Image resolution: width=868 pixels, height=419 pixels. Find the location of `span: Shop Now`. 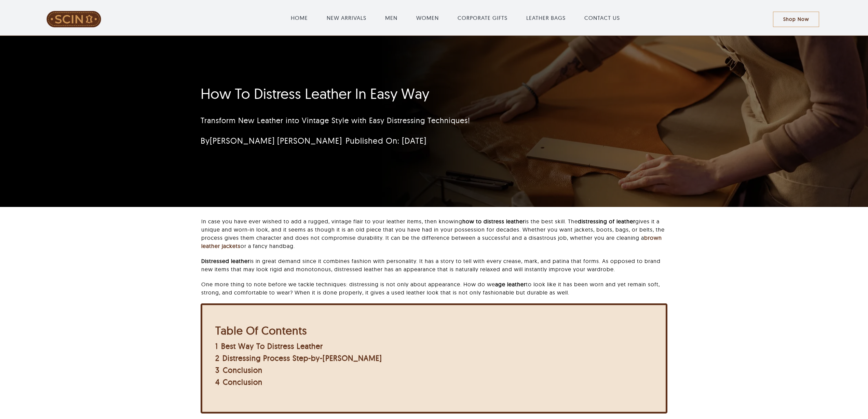

span: Shop Now is located at coordinates (796, 19).